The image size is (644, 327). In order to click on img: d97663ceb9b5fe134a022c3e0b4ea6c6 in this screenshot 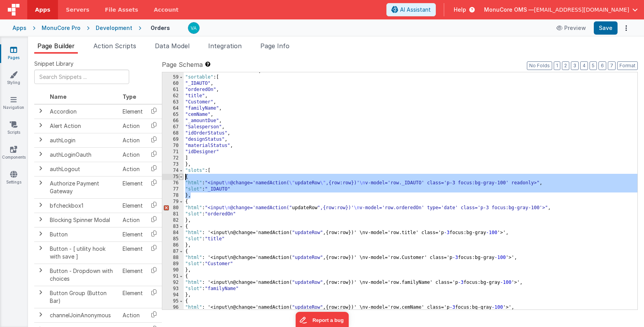, I will do `click(193, 28)`.